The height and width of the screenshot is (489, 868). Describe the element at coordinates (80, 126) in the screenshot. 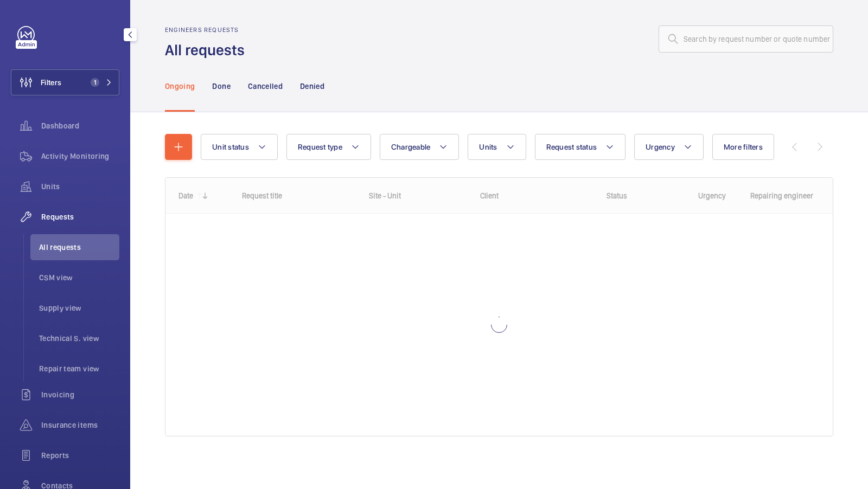

I see `span: Dashboard` at that location.